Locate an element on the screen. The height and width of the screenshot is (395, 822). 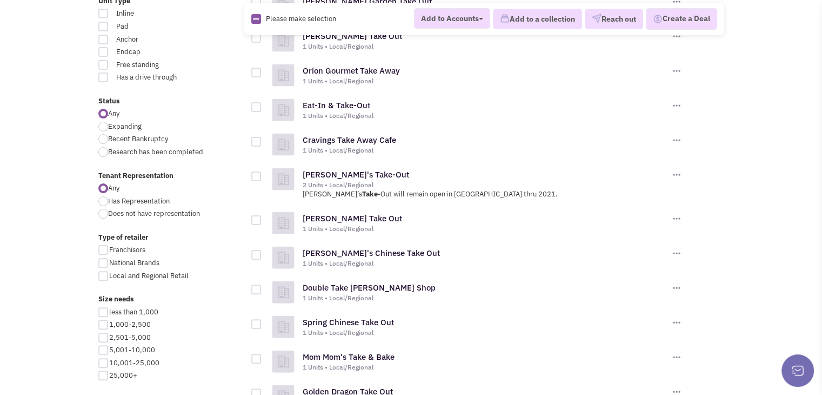
span: 1,000-2,500 is located at coordinates (130, 324).